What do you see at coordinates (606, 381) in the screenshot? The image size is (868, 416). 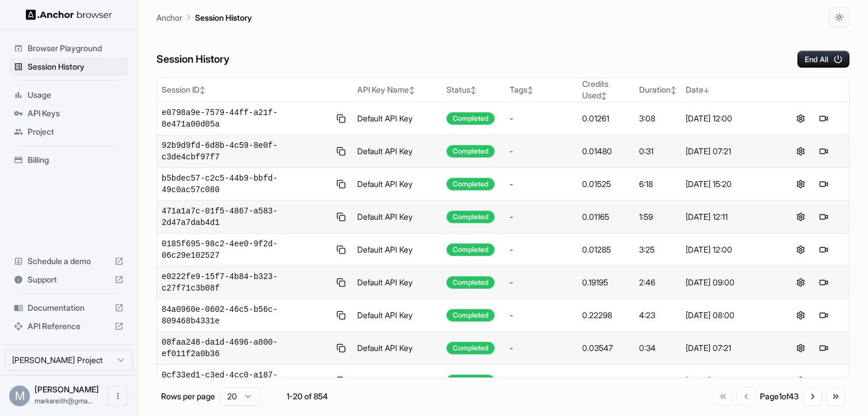 I see `div: 0.01831` at bounding box center [606, 381].